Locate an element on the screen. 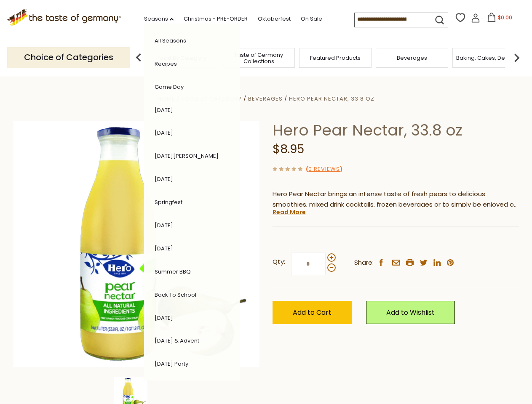  p: Hero Pear Nectar brings an intense taste of fresh pears to delicious smoothies, mixed drink cockt... is located at coordinates (396, 200).